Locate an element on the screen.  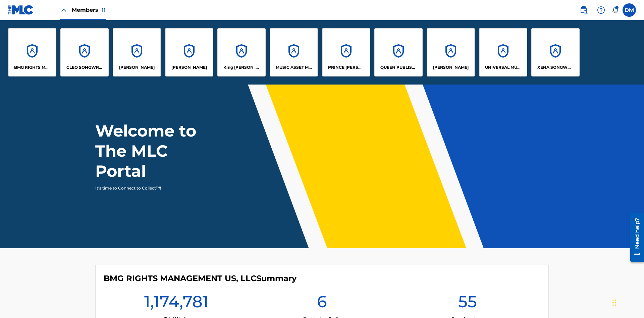
a: Public Search is located at coordinates (584, 10).